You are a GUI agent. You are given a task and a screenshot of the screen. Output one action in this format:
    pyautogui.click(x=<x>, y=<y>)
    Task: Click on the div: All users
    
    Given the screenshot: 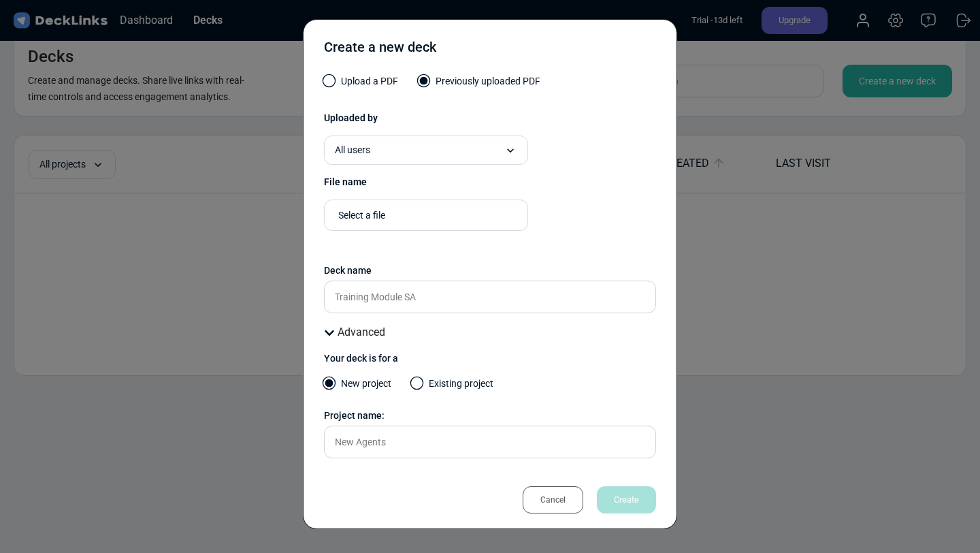 What is the action you would take?
    pyautogui.click(x=426, y=150)
    